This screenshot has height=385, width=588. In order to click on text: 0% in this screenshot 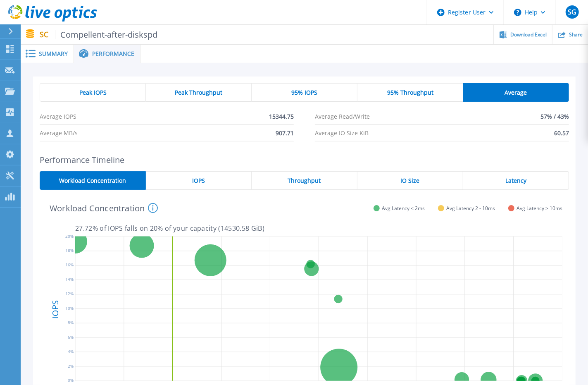, I will do `click(71, 380)`.